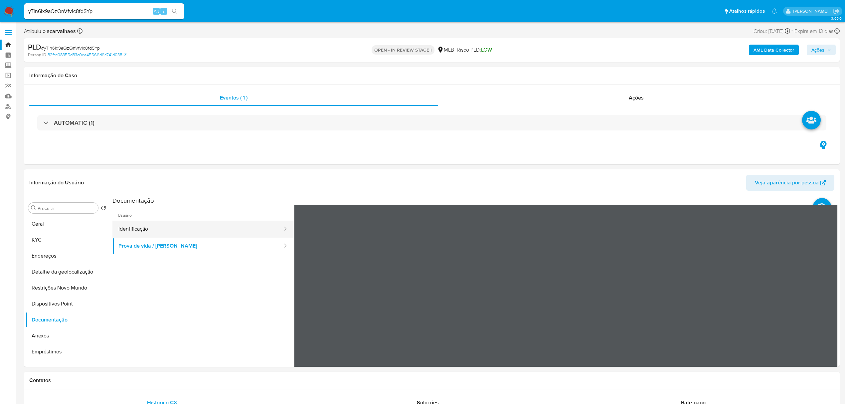  Describe the element at coordinates (446, 50) in the screenshot. I see `div: MLB` at that location.